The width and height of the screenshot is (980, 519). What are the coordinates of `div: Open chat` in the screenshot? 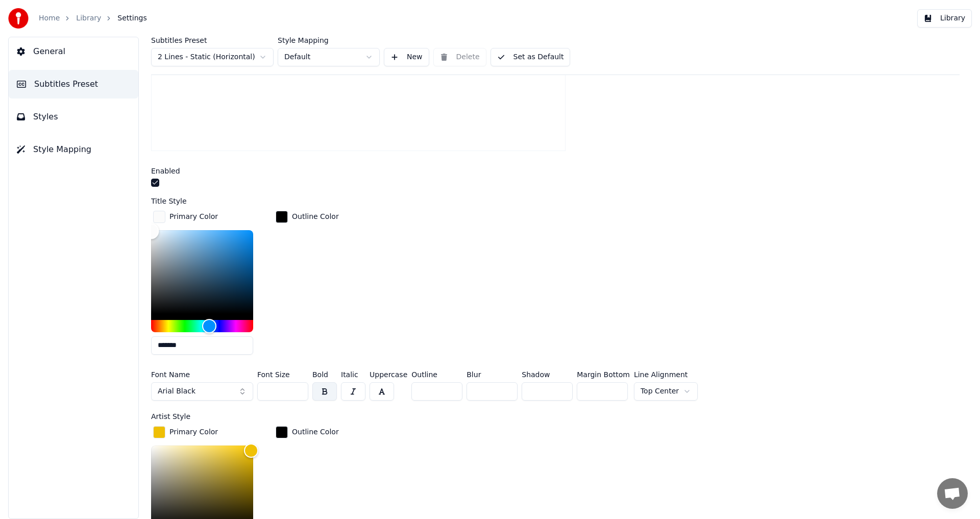 It's located at (952, 493).